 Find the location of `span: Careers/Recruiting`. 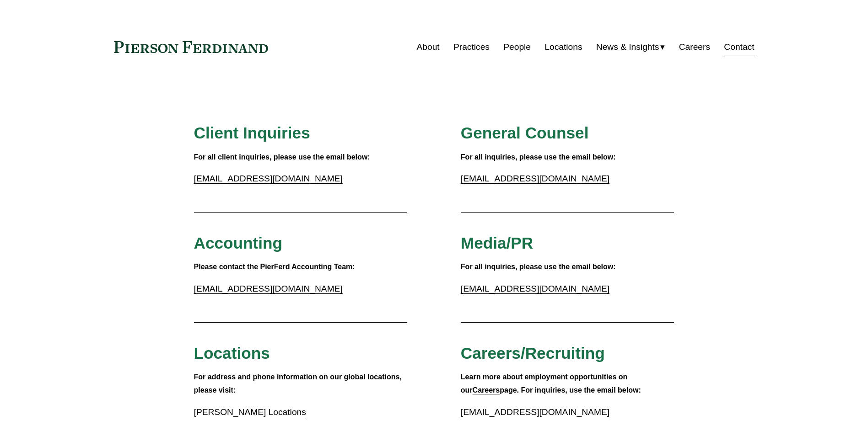

span: Careers/Recruiting is located at coordinates (532, 353).